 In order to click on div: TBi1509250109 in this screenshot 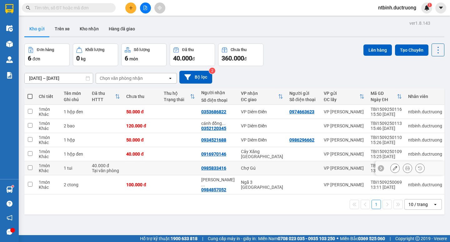, I will do `click(386, 151)`.